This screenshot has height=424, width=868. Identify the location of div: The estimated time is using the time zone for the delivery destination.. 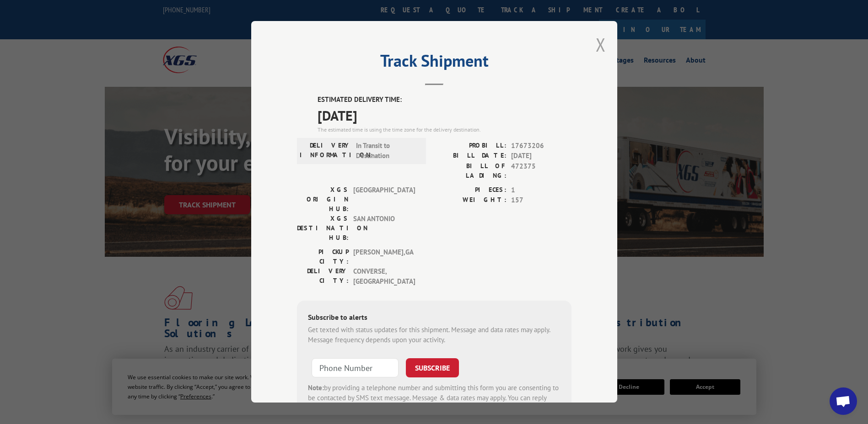
(444, 130).